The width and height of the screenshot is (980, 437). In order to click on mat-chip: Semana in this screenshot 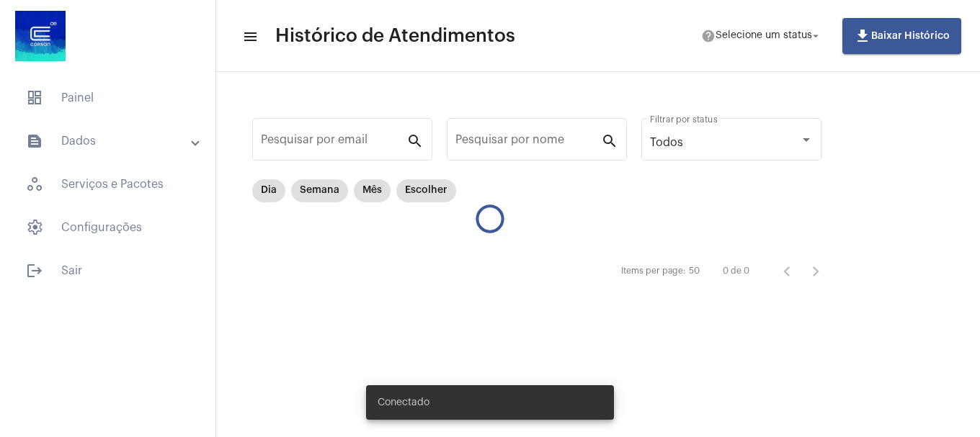, I will do `click(319, 190)`.